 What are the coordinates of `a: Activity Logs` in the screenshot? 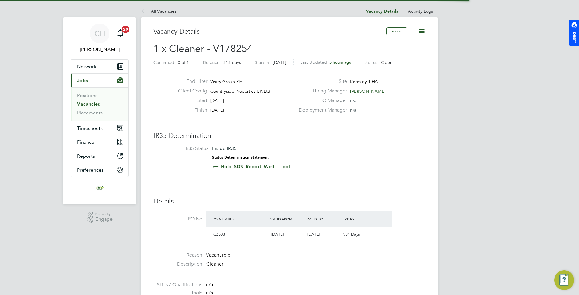 It's located at (420, 11).